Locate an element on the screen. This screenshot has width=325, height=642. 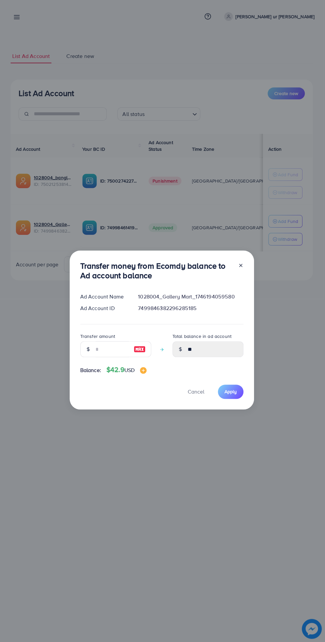
span: Apply is located at coordinates (230, 391).